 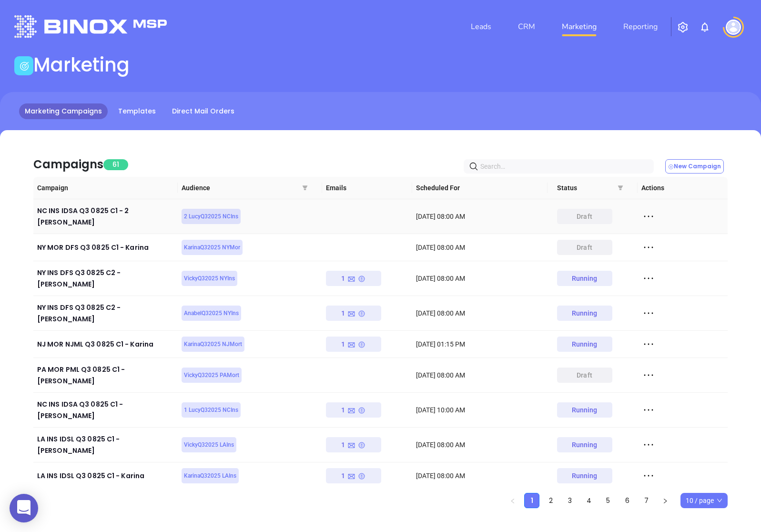 I want to click on li: 6, so click(x=628, y=501).